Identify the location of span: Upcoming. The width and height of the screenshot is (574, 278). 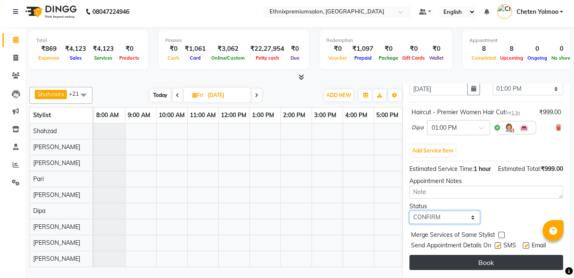
(511, 58).